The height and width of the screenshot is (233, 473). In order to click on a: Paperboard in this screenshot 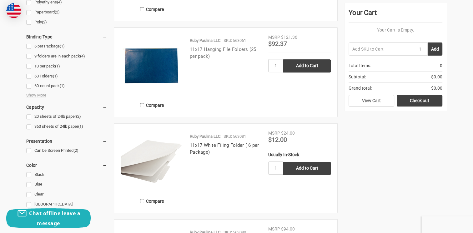, I will do `click(67, 12)`.